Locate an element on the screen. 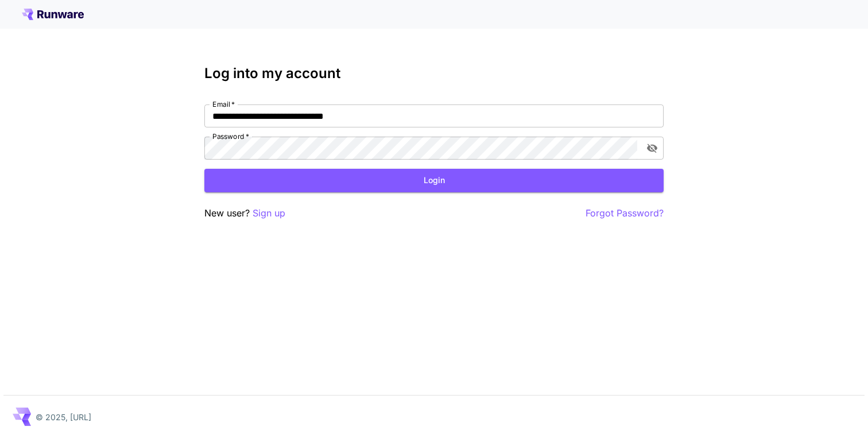  p: Forgot Password? is located at coordinates (625, 213).